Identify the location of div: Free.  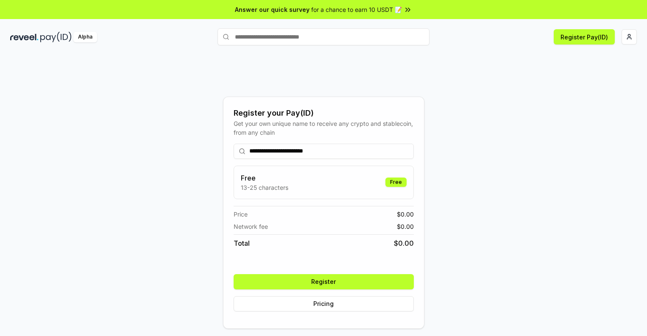
(396, 182).